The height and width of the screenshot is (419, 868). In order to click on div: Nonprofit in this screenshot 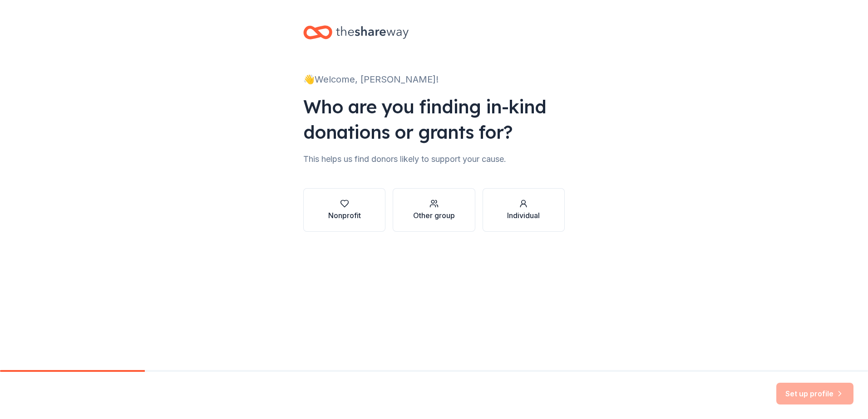, I will do `click(344, 215)`.